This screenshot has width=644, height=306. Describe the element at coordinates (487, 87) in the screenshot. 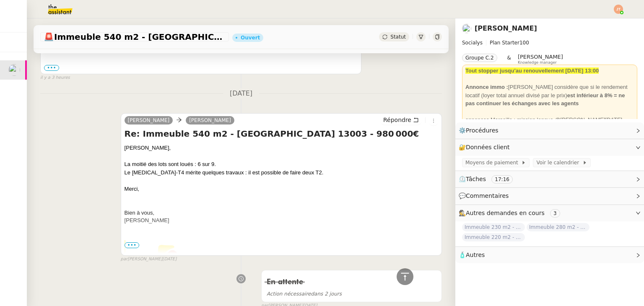

I see `strong: Annonce immo :` at that location.